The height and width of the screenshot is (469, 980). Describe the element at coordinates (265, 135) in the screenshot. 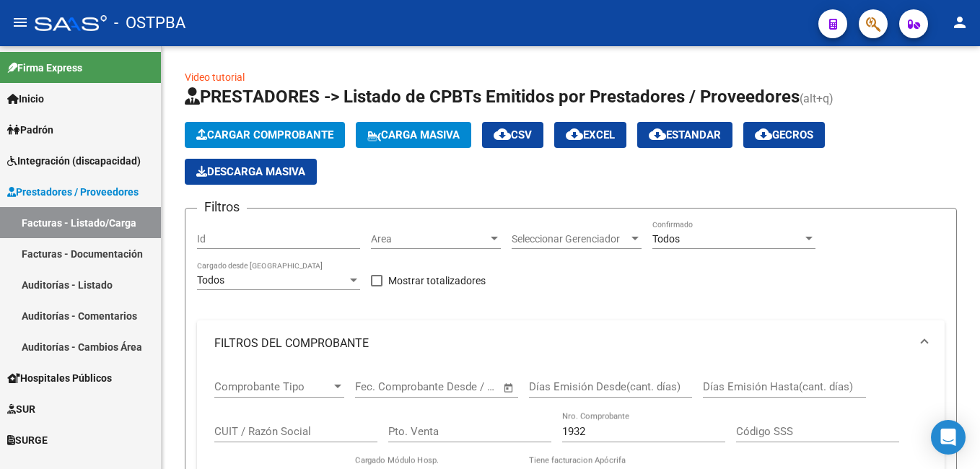

I see `span: Cargar Comprobante` at that location.